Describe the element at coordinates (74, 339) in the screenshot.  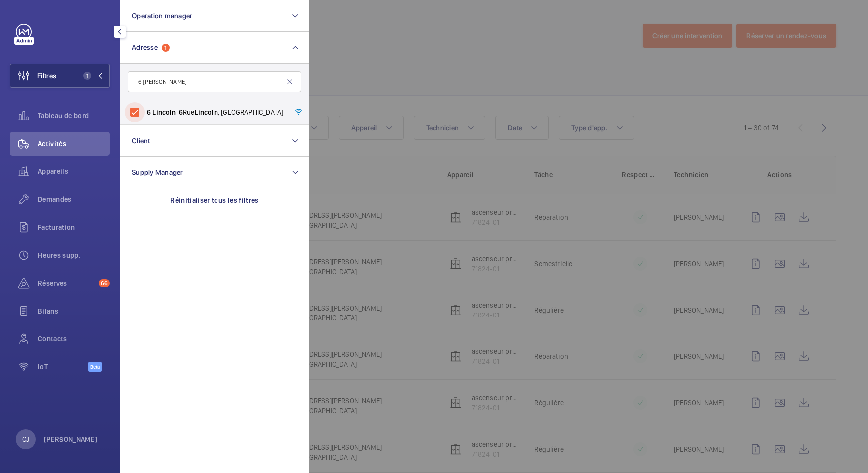
I see `span: Contacts` at that location.